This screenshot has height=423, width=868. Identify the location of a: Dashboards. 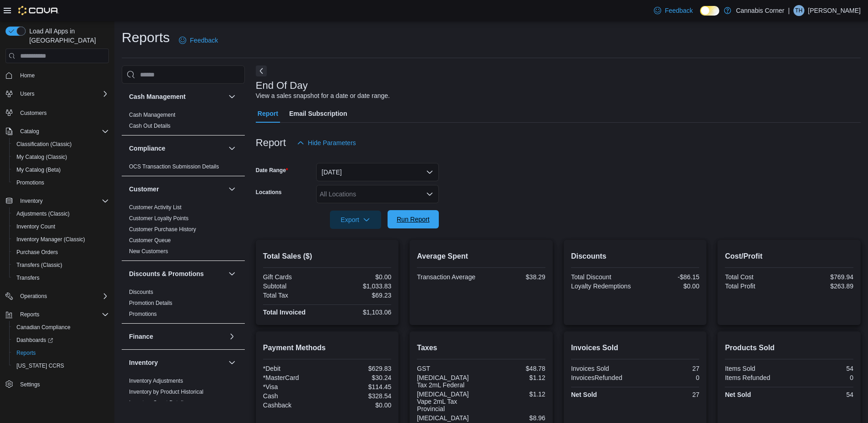
(61, 340).